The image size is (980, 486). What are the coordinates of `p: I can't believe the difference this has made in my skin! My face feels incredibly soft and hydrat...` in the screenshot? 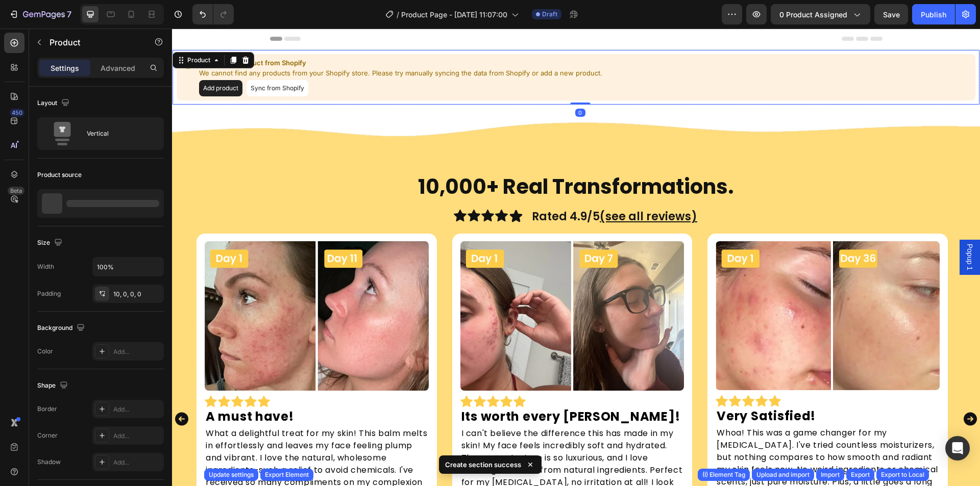 It's located at (400, 441).